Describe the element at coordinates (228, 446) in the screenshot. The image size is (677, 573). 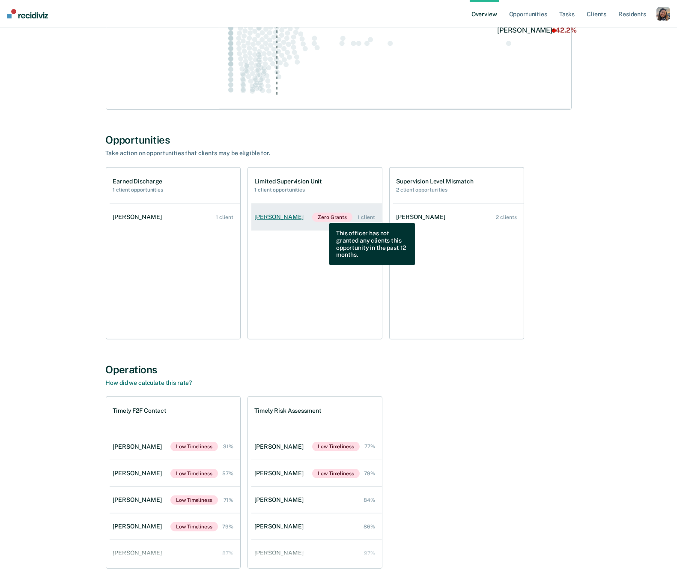
I see `div: 31%` at that location.